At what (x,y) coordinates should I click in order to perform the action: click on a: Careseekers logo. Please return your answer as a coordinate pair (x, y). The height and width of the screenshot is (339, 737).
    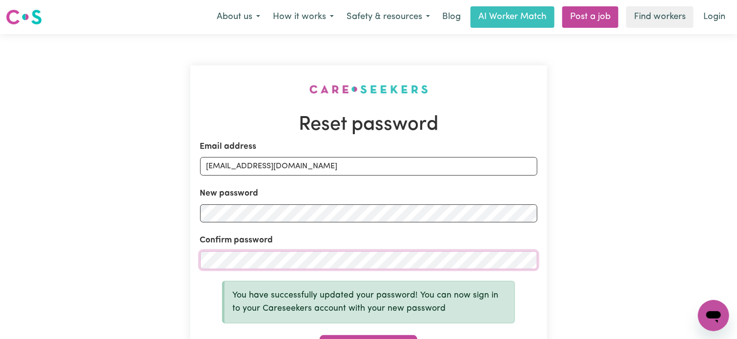
    Looking at the image, I should click on (24, 17).